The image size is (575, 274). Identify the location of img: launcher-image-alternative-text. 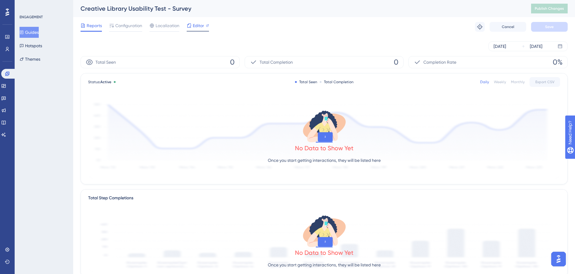
(9, 9).